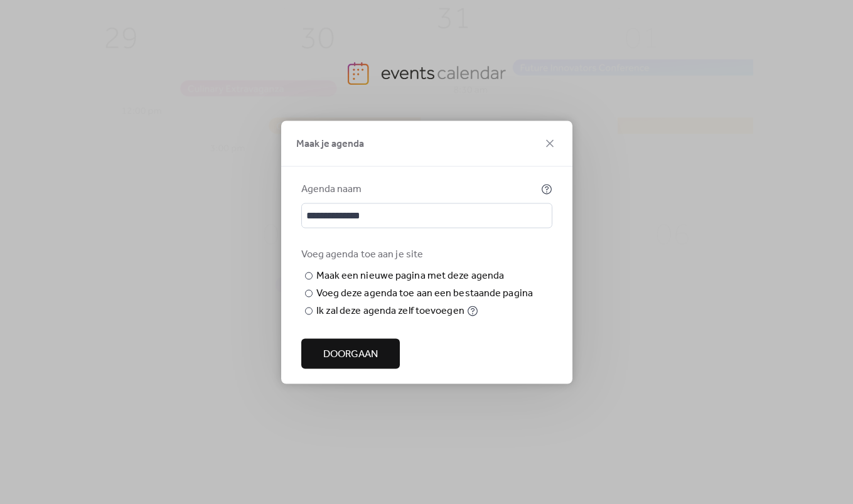  I want to click on span: Doorgaan, so click(351, 354).